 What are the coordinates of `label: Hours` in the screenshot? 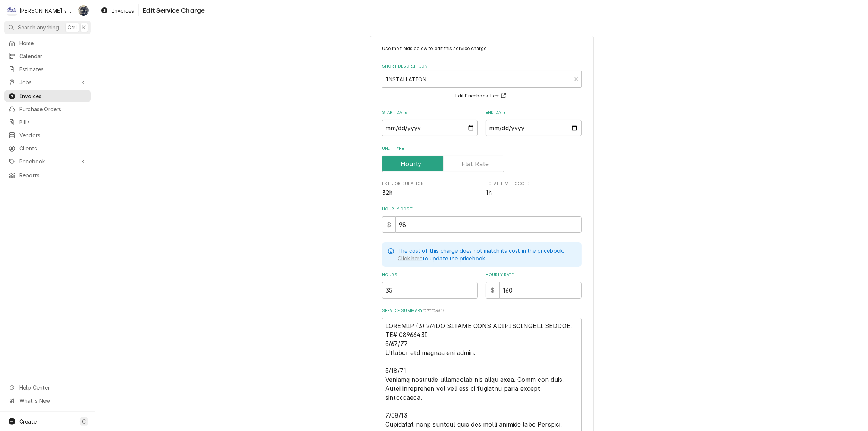 It's located at (430, 275).